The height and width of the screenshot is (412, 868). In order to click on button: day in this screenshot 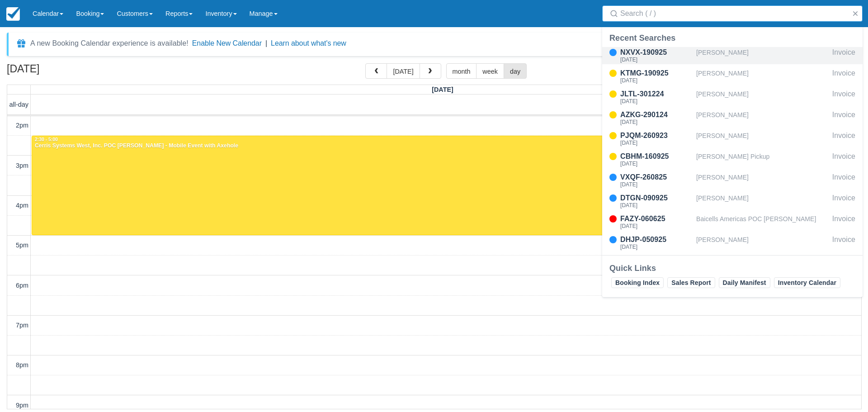, I will do `click(515, 71)`.